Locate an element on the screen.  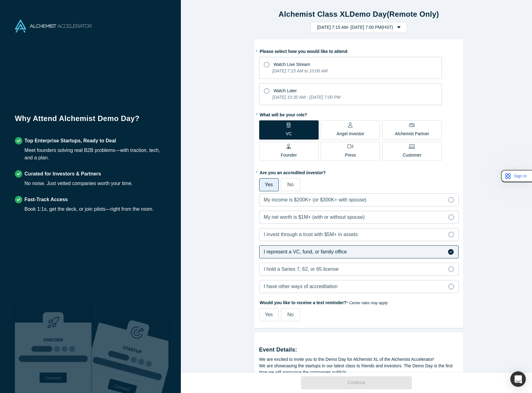
strong: Top Enterprise Startups, Ready to Deal is located at coordinates (70, 140).